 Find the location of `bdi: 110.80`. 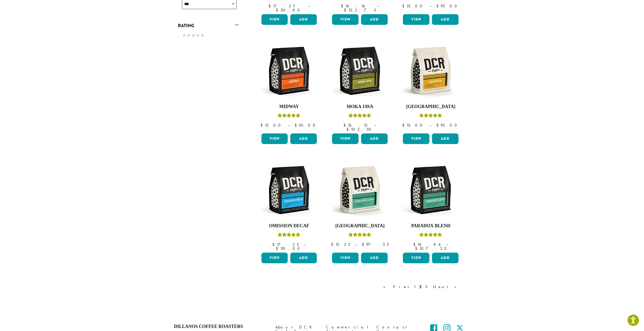

bdi: 110.80 is located at coordinates (289, 10).